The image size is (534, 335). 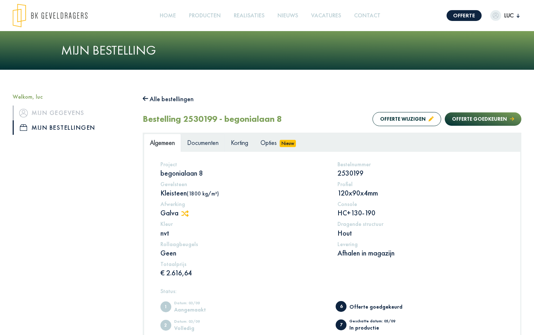 I want to click on span: luc, so click(x=509, y=16).